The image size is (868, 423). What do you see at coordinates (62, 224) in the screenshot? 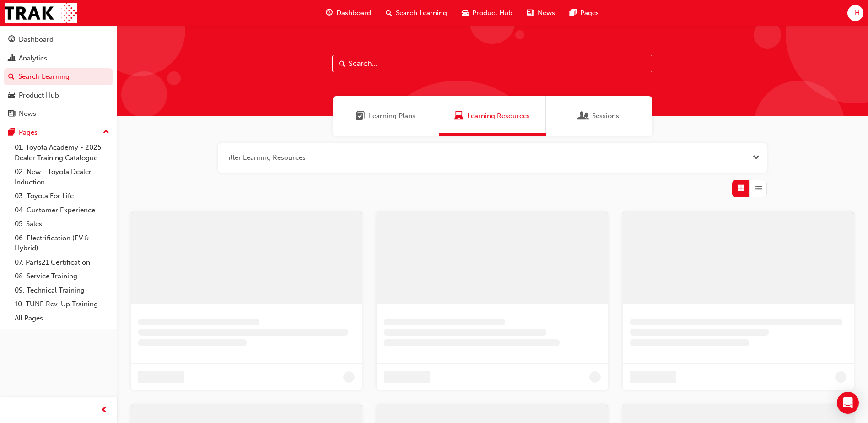
I see `a: 05. Sales` at bounding box center [62, 224].